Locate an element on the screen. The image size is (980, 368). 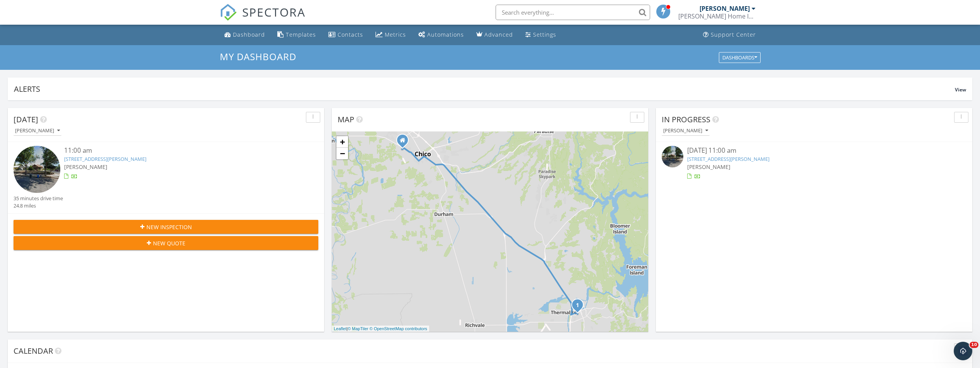
div: Templates is located at coordinates (301, 34).